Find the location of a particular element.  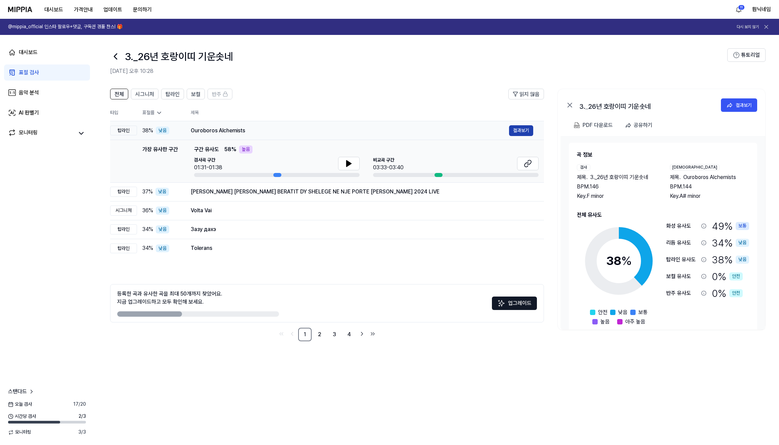

button: 읽지 않음 is located at coordinates (526, 94).